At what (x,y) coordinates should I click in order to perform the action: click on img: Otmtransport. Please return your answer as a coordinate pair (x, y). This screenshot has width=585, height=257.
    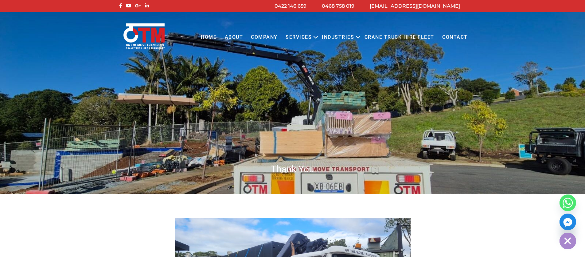
    Looking at the image, I should click on (144, 36).